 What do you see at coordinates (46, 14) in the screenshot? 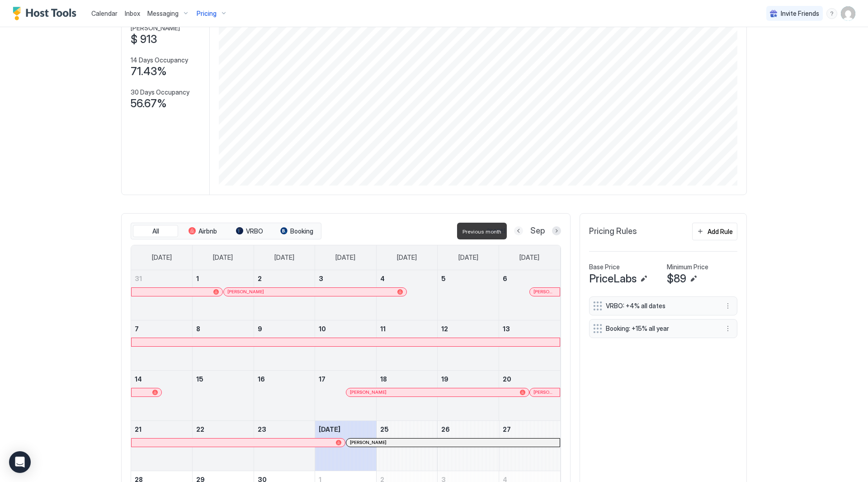
I see `a: Host Tools Logo` at bounding box center [46, 14].